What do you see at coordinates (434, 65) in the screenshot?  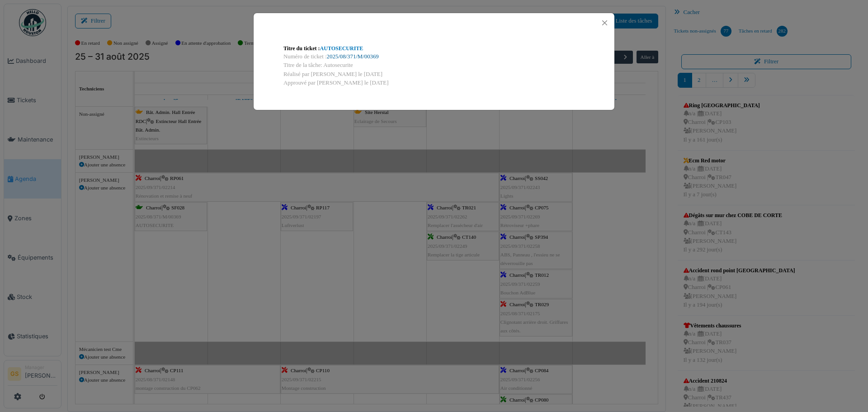 I see `div: Titre de la tâche: Autosecurite` at bounding box center [434, 65].